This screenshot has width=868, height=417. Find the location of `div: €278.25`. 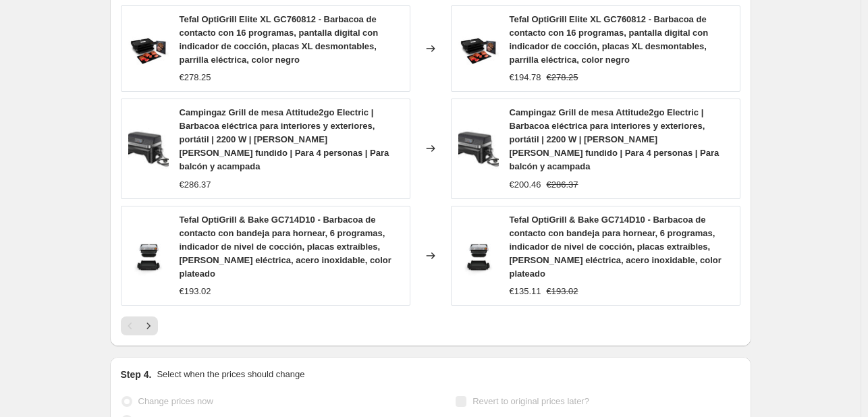

div: €278.25 is located at coordinates (195, 77).